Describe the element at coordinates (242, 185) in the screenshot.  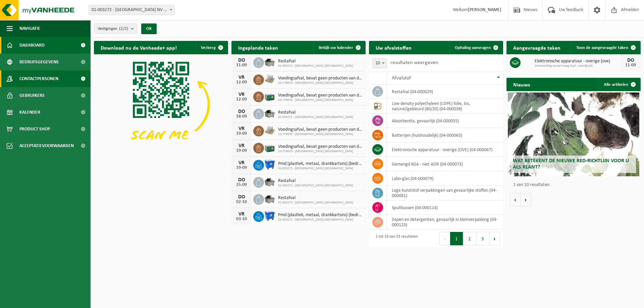
I see `div: 25-09` at that location.